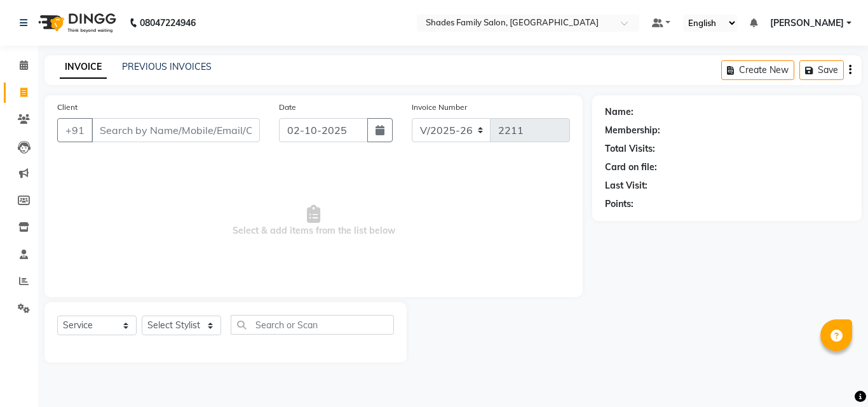 This screenshot has width=868, height=407. Describe the element at coordinates (632, 130) in the screenshot. I see `div: Membership:` at that location.